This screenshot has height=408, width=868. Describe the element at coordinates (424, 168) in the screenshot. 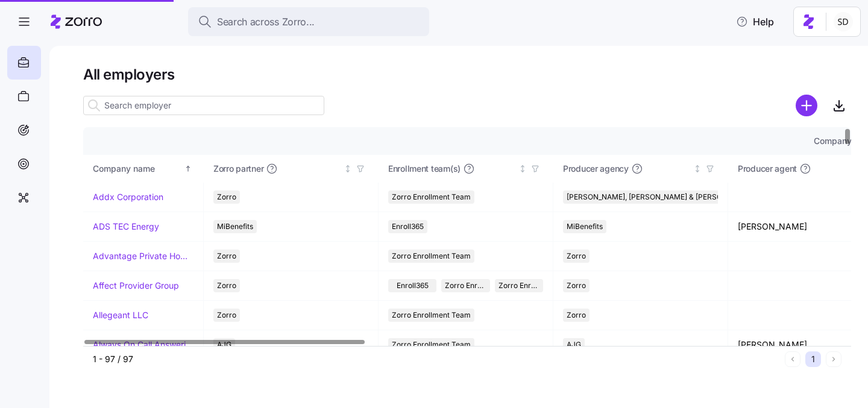

I see `span: Enrollment team(s)` at that location.